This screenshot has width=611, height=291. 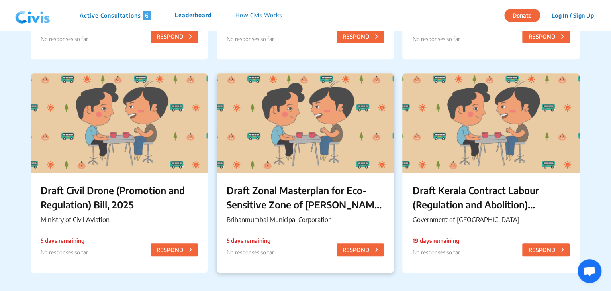 I want to click on p: How Civis Works, so click(x=258, y=15).